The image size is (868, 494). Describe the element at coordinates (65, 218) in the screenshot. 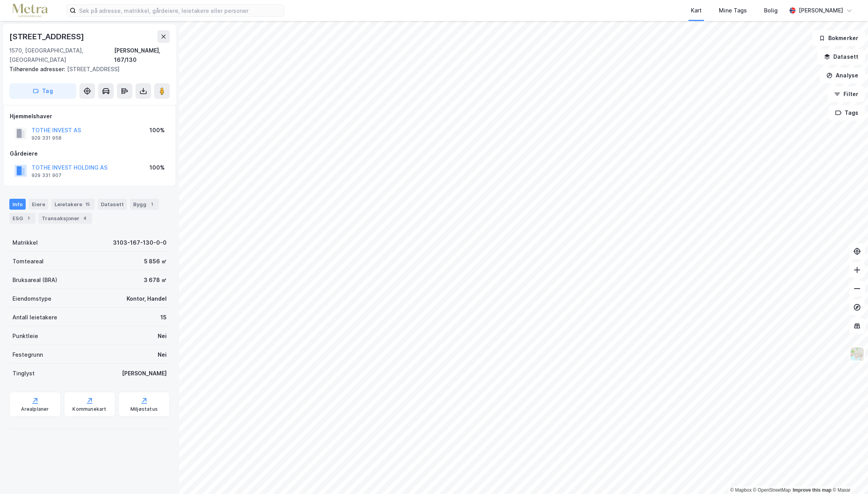

I see `div: Transaksjoner` at that location.